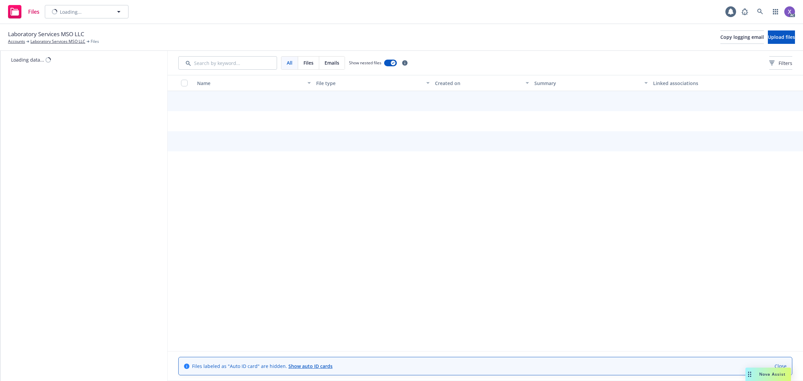 This screenshot has width=803, height=381. I want to click on span: Copy logging email, so click(742, 37).